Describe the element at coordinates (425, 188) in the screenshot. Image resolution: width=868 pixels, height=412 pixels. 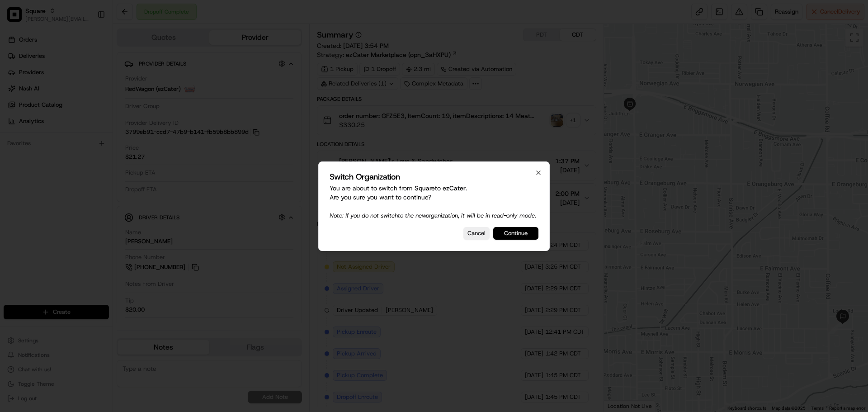
I see `span: Square` at that location.